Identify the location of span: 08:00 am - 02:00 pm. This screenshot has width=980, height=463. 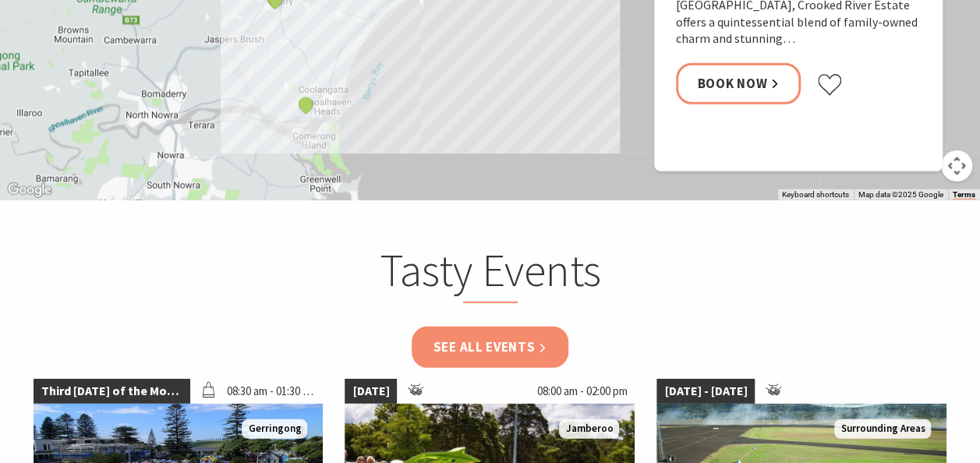
(581, 392).